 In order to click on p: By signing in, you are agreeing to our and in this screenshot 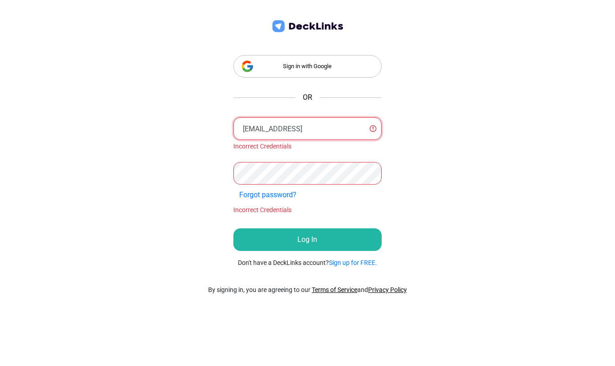, I will do `click(307, 289)`.